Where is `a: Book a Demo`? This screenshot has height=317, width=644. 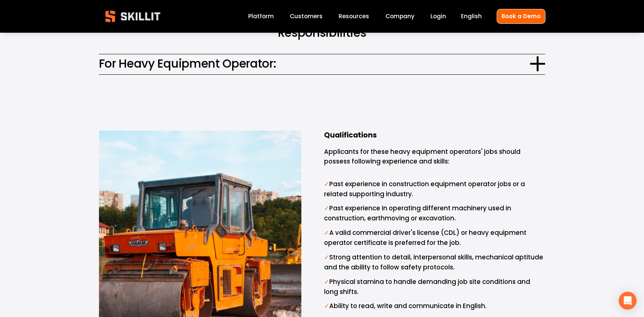
a: Book a Demo is located at coordinates (521, 16).